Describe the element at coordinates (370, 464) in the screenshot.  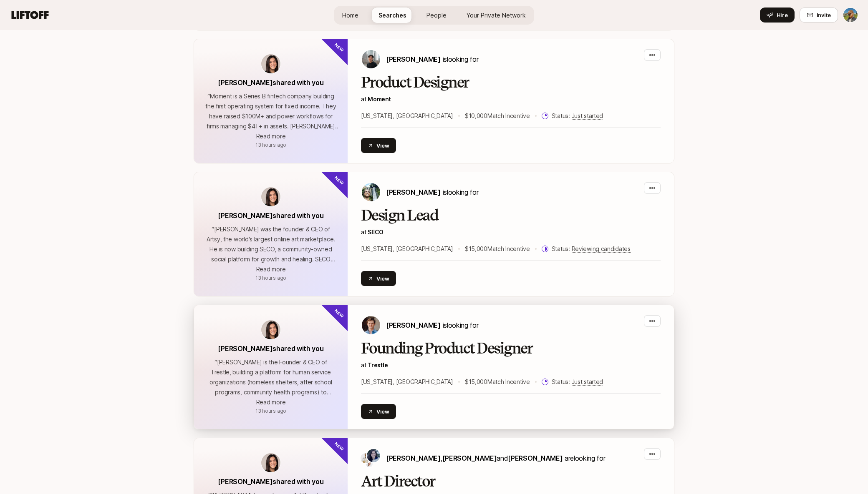
I see `img: Julie Bain-Kim` at that location.